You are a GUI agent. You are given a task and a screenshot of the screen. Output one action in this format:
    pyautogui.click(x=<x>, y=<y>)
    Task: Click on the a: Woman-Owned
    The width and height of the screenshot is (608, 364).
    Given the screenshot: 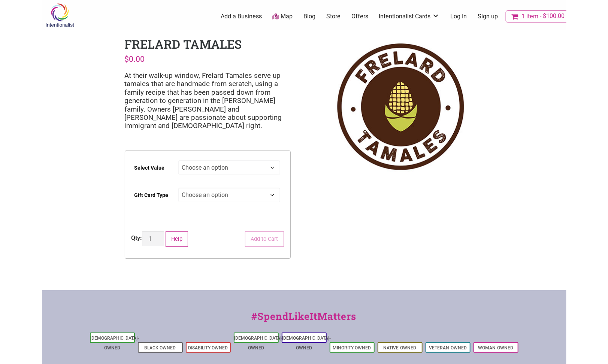 What is the action you would take?
    pyautogui.click(x=496, y=348)
    